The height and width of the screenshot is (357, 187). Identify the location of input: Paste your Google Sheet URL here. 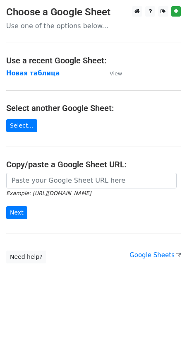
(91, 181).